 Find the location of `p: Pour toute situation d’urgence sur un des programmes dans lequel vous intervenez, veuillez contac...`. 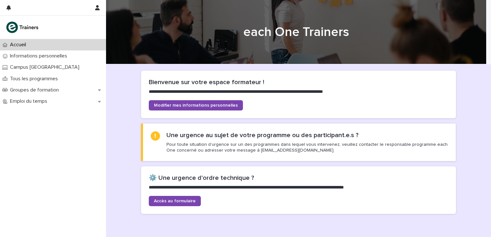

p: Pour toute situation d’urgence sur un des programmes dans lequel vous intervenez, veuillez contac... is located at coordinates (307, 147).